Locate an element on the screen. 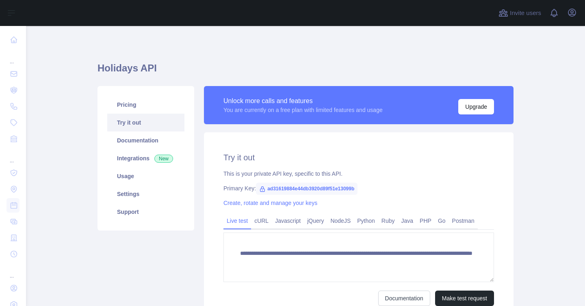 This screenshot has height=306, width=585. span: Invite users is located at coordinates (525, 13).